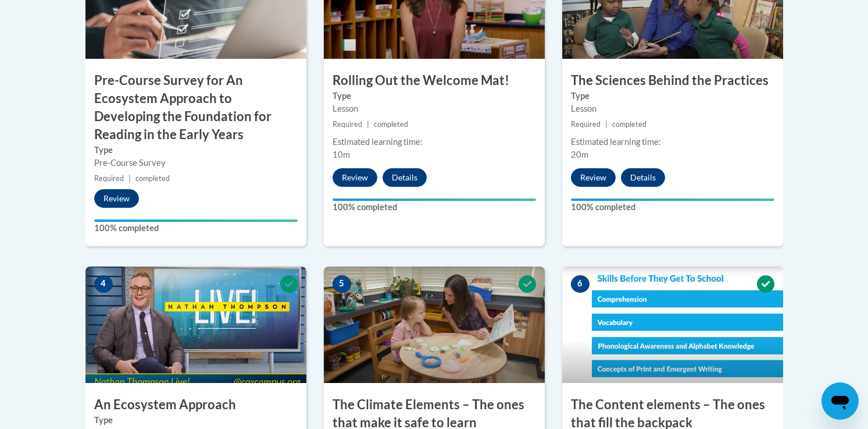 This screenshot has height=429, width=868. Describe the element at coordinates (342, 284) in the screenshot. I see `span: 5` at that location.